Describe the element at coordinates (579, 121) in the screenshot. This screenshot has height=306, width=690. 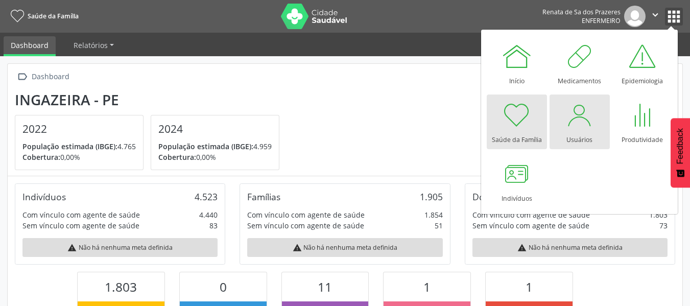
I see `a: Usuários` at that location.